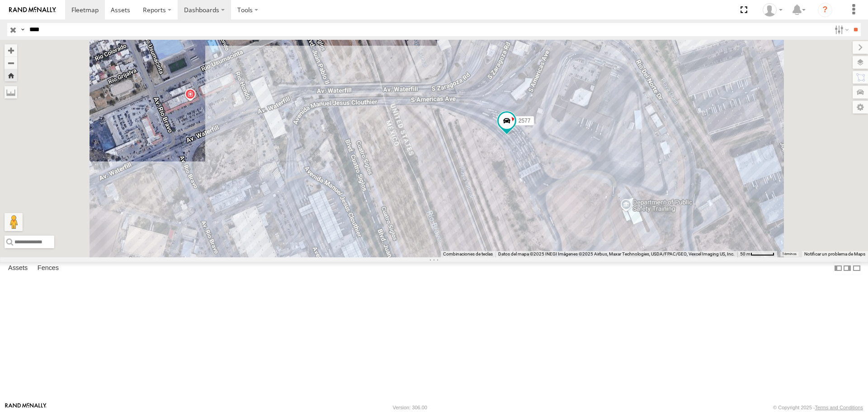  Describe the element at coordinates (840, 29) in the screenshot. I see `label: Search Filter Options` at that location.